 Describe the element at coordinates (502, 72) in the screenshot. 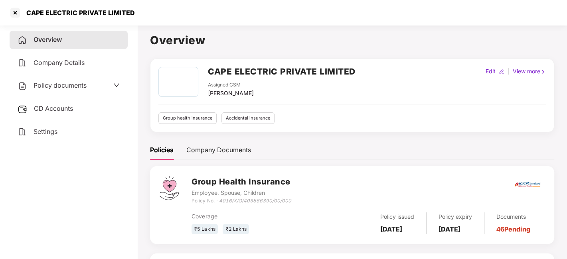

I see `img: editIcon` at that location.